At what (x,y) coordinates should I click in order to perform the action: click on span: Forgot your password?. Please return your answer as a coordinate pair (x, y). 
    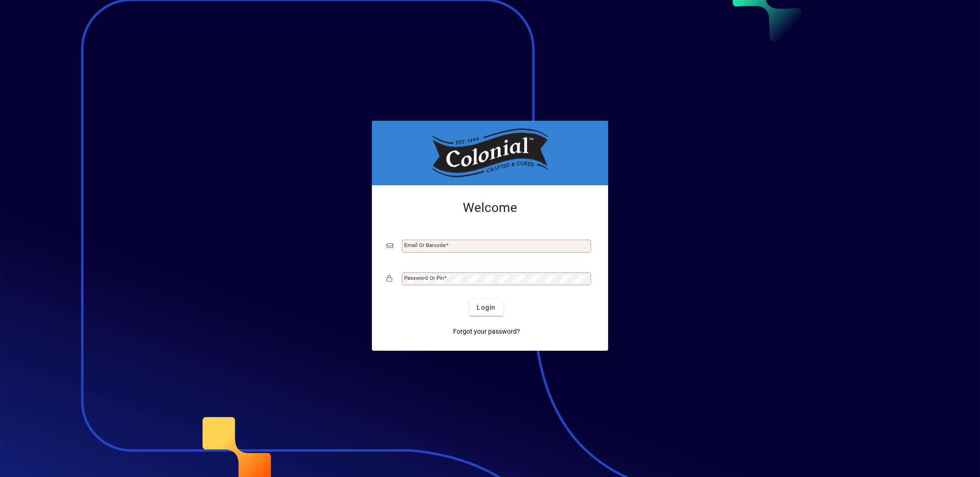
    Looking at the image, I should click on (487, 332).